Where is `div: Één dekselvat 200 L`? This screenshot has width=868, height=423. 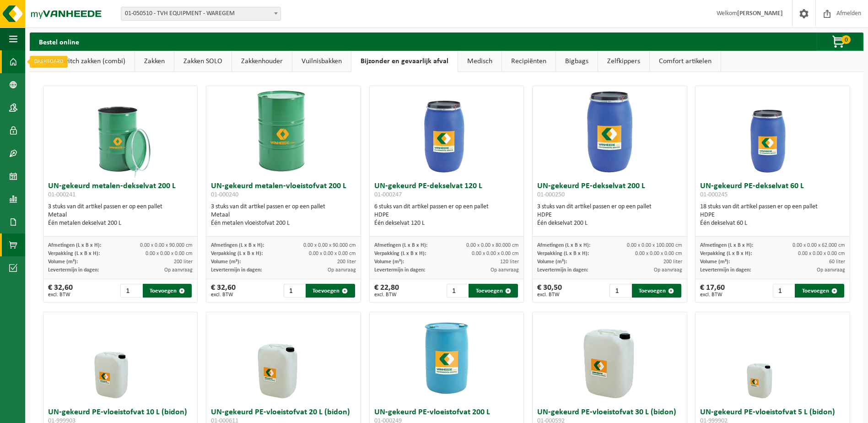 div: Één dekselvat 200 L is located at coordinates (610, 224).